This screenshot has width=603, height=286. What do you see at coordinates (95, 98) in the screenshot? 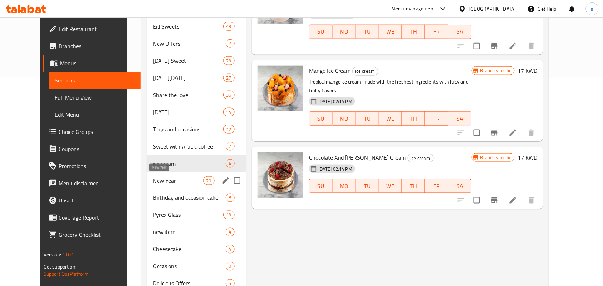
I see `span: Full Menu View` at bounding box center [95, 98].